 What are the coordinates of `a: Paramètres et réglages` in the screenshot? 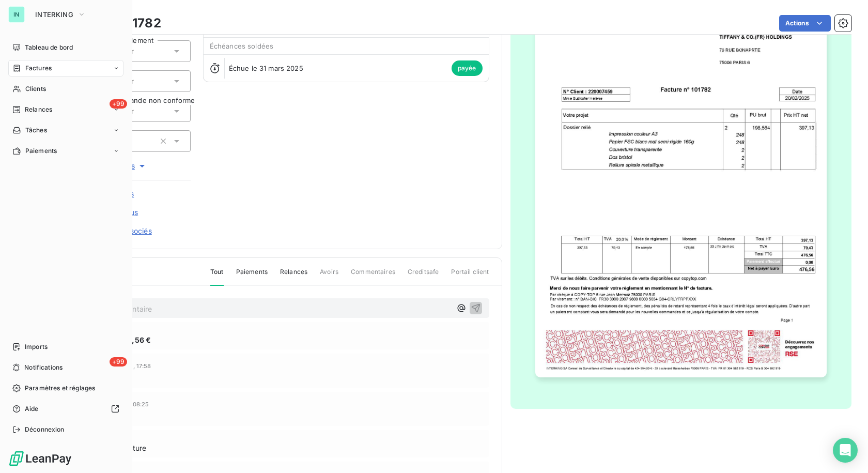 It's located at (66, 388).